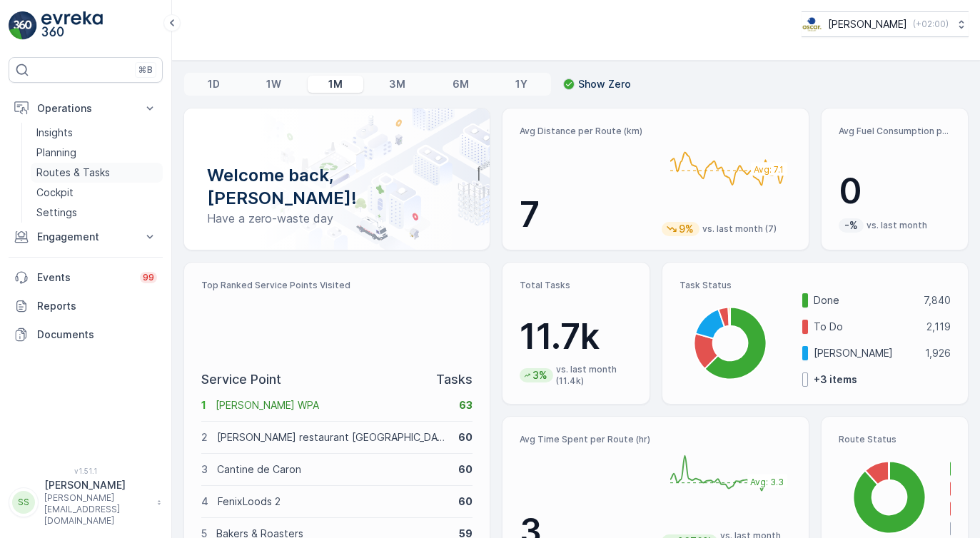  Describe the element at coordinates (521, 84) in the screenshot. I see `p: 1Y` at that location.